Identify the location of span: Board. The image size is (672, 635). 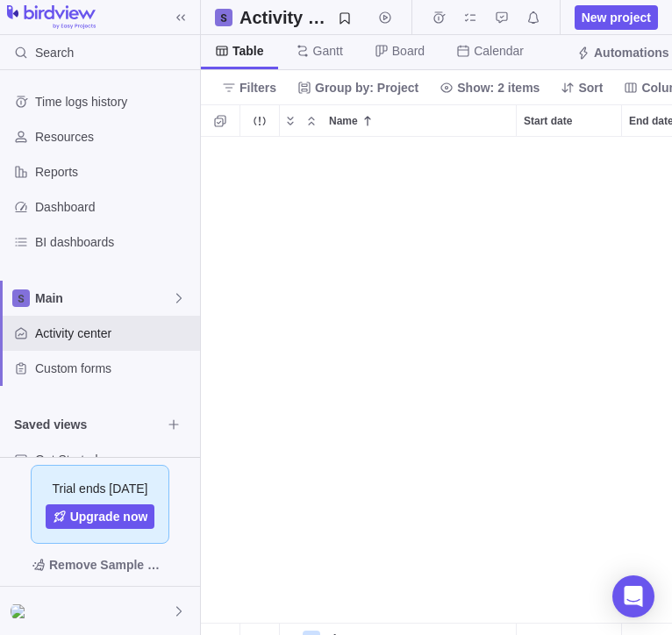
(408, 51).